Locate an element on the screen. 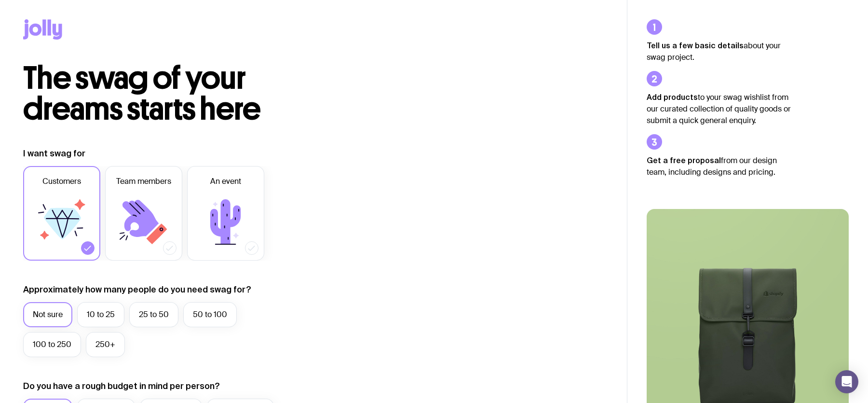 The height and width of the screenshot is (403, 868). div: Open Intercom Messenger is located at coordinates (847, 382).